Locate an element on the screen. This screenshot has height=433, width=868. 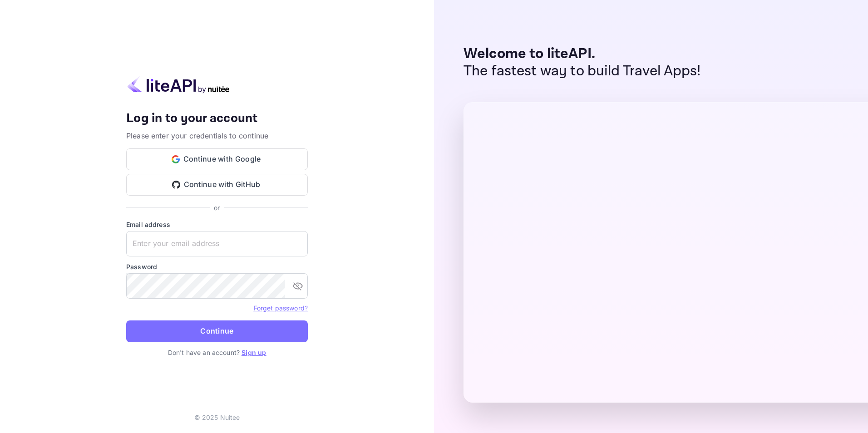
label: Email address is located at coordinates (217, 225).